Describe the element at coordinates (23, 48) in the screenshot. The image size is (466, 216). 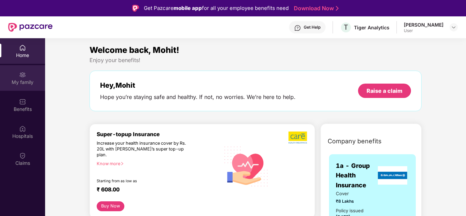
I see `img: svg+xml;base64,PHN2ZyBpZD0iSG9tZSIgeG1sbnM9Imh0dHA6Ly93d3cudzMub3JnLzIwMDAvc3ZnIiB3aWR0aD0iMjAiIG...` at that location.